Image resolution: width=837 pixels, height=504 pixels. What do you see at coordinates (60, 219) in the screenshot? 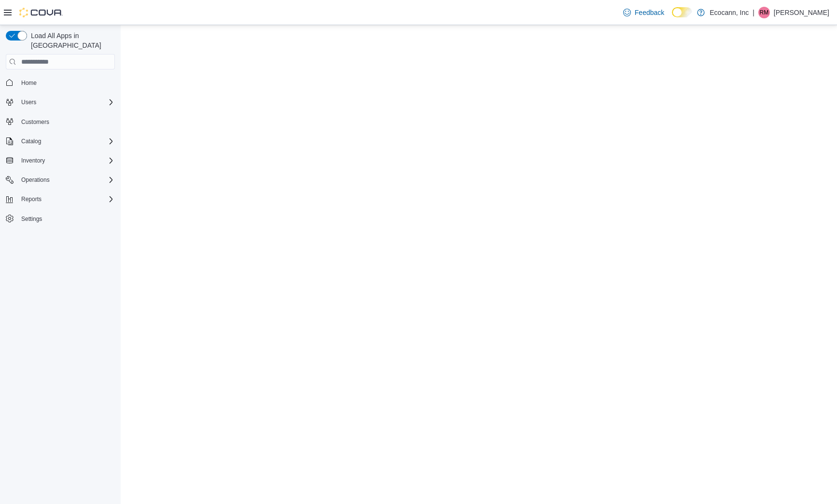
I see `button: Settings` at bounding box center [60, 219].